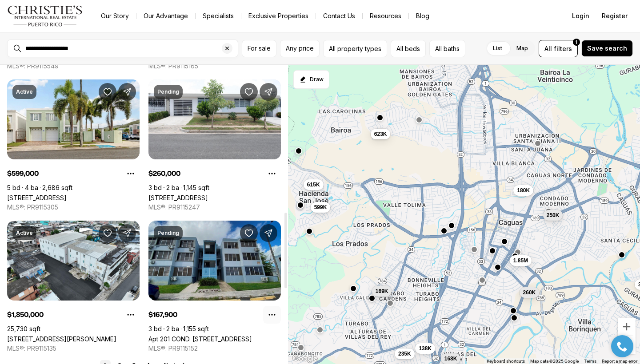 The image size is (640, 364). Describe the element at coordinates (614, 16) in the screenshot. I see `span: Register` at that location.